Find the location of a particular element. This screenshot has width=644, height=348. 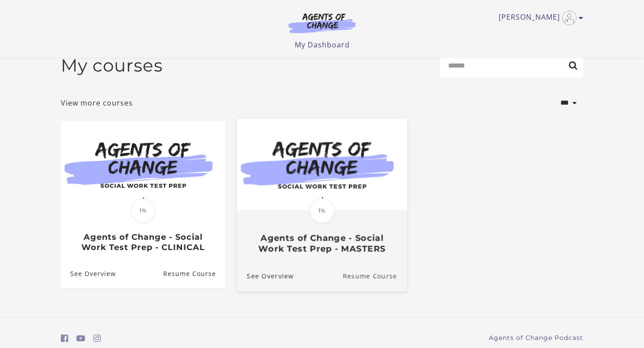

a: View more courses is located at coordinates (96, 103).